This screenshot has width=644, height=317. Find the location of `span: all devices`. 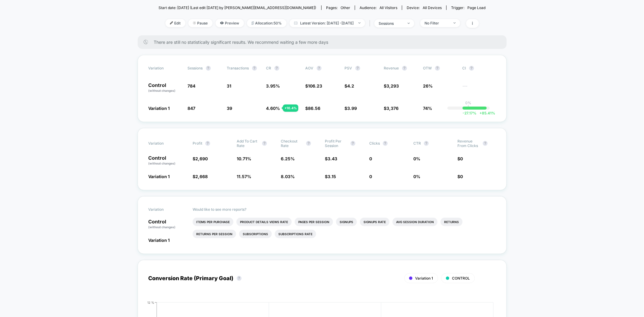

span: all devices is located at coordinates (432, 8).